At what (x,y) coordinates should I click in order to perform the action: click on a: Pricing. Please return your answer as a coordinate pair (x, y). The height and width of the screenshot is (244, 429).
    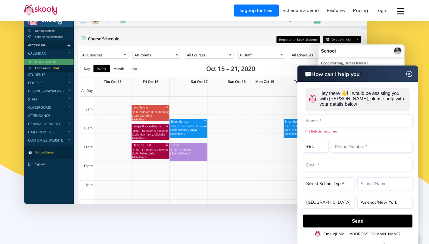
    Looking at the image, I should click on (360, 11).